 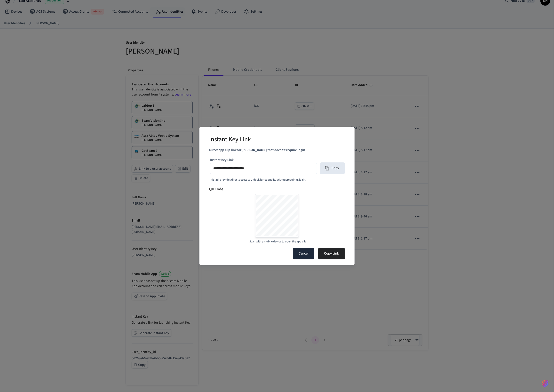 I want to click on img: SeamLogoGradient.69752ec5.svg, so click(x=545, y=383).